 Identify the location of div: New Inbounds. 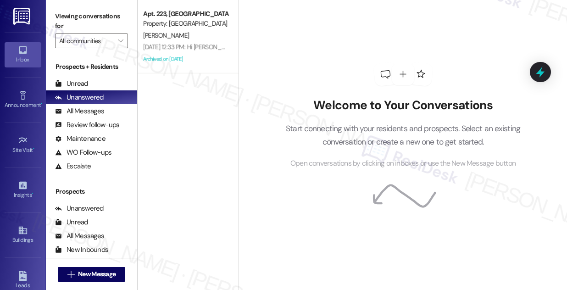
(82, 250).